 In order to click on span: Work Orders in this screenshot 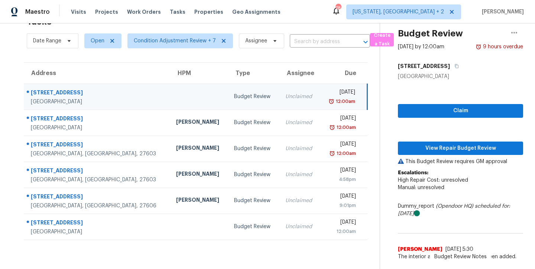, I will do `click(144, 12)`.